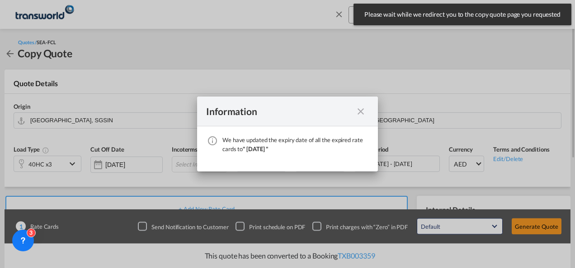 Image resolution: width=575 pixels, height=268 pixels. Describe the element at coordinates (360, 112) in the screenshot. I see `md-icon: icon-close fg-AAA8AD cursor` at that location.